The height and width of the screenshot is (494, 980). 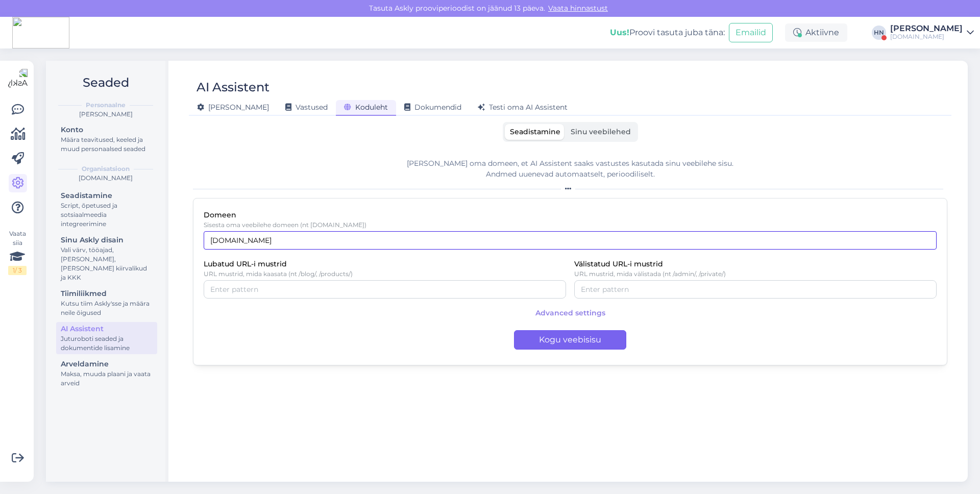 What do you see at coordinates (667, 33) in the screenshot?
I see `div: Proovi tasuta juba täna:` at bounding box center [667, 33].